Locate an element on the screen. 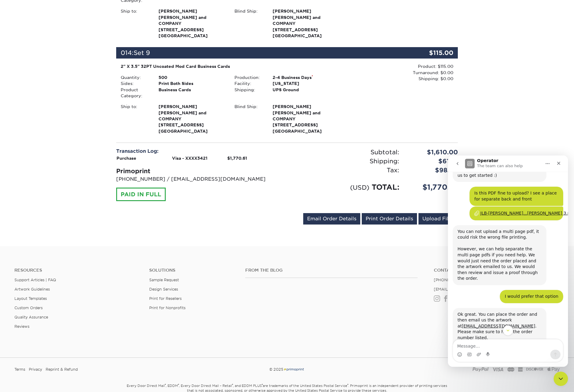 The image size is (574, 392). div: Product Category: is located at coordinates (135, 92).